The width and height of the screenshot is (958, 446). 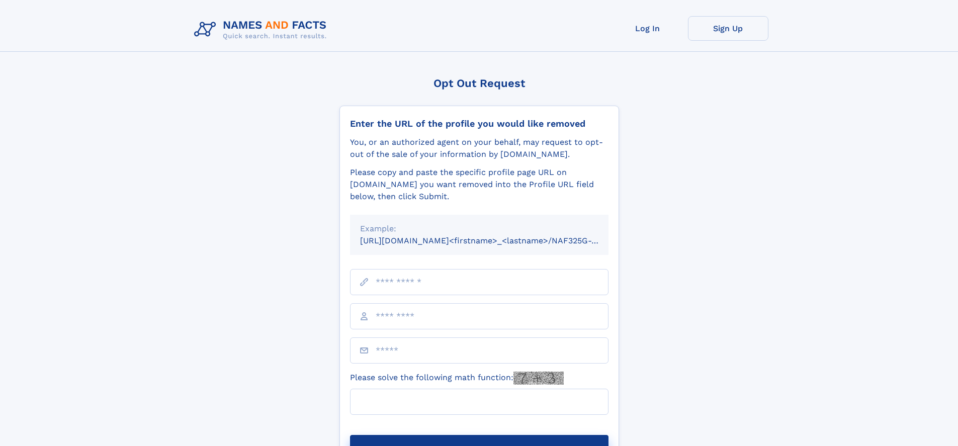 What do you see at coordinates (479, 148) in the screenshot?
I see `div: You, or an authorized agent on your behalf, may request to opt-out of the sale of your informatio...` at bounding box center [479, 148].